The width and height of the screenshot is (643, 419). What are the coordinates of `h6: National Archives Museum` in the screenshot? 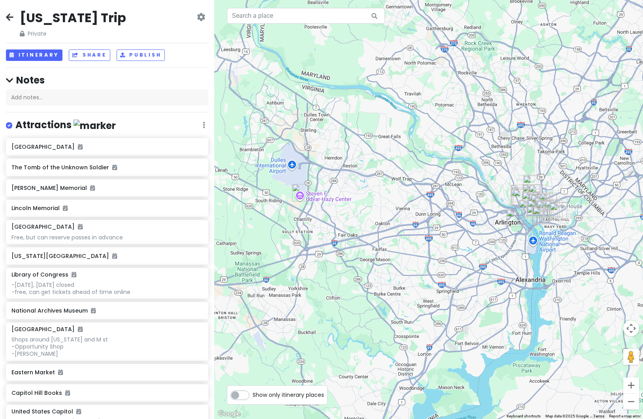 It's located at (107, 310).